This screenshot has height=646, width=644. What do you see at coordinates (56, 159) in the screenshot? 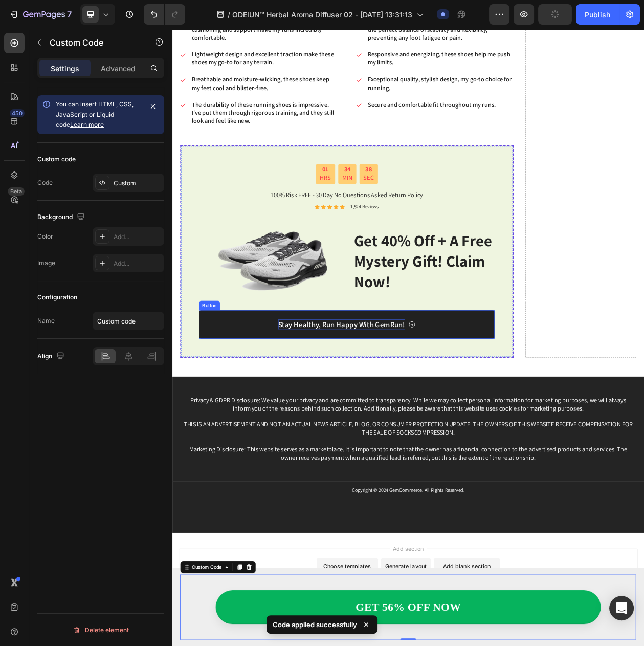
I see `div: Custom code` at bounding box center [56, 159].